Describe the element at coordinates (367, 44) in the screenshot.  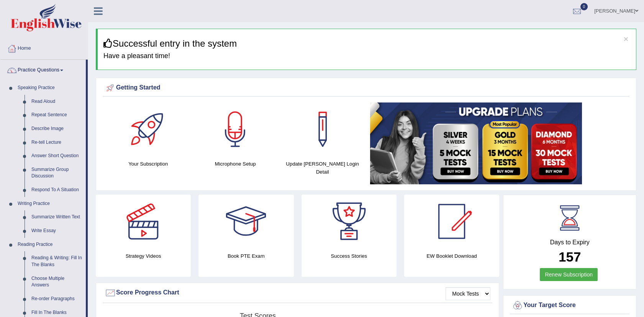
I see `h3: Successful entry in the system` at that location.